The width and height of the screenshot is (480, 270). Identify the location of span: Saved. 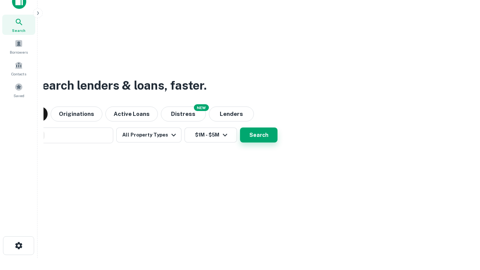
(19, 96).